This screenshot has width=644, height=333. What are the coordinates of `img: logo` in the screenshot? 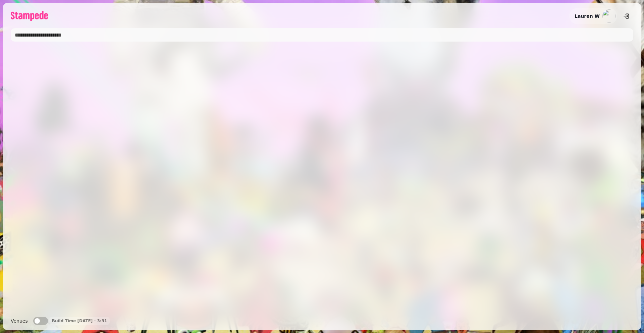 It's located at (29, 16).